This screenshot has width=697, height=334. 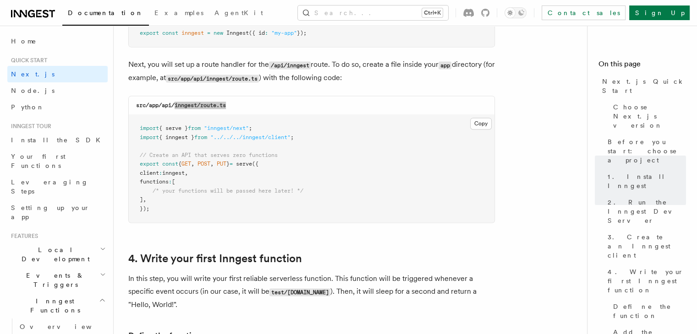 What do you see at coordinates (57, 74) in the screenshot?
I see `a: Next.js` at bounding box center [57, 74].